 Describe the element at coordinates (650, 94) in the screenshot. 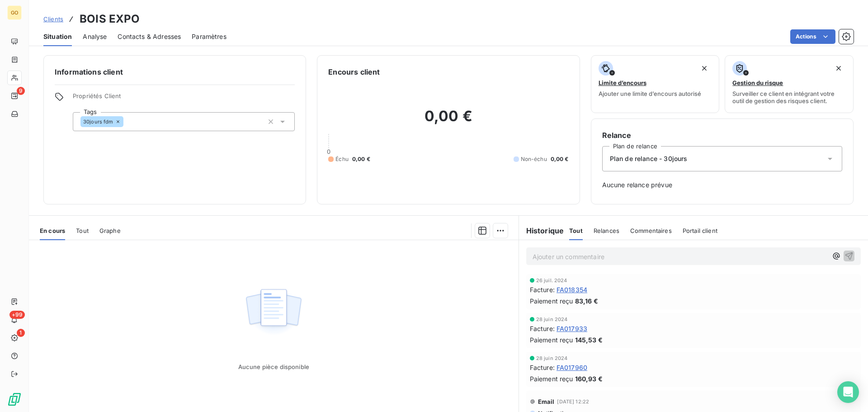

I see `span: Ajouter une limite d’encours autorisé` at that location.